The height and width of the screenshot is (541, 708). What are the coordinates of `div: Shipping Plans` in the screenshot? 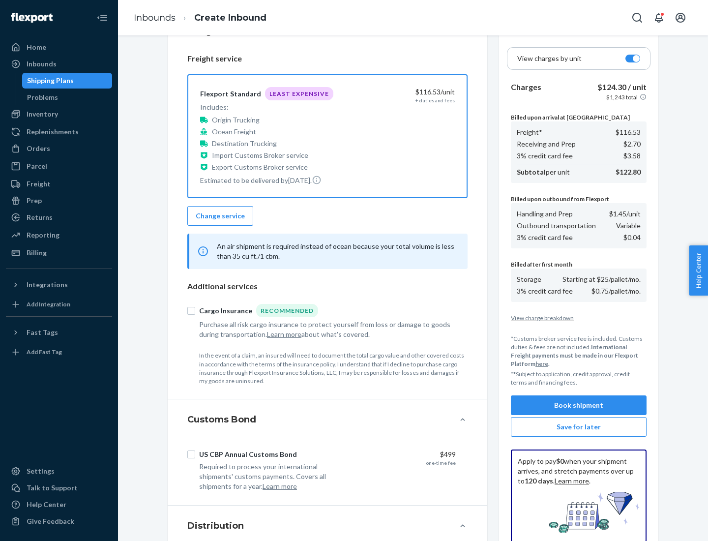 It's located at (50, 81).